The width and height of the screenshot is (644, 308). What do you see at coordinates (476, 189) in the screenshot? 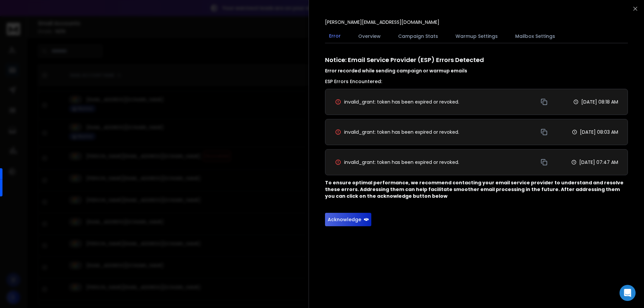
I see `p: To ensure optimal performance, we recommend contacting your email service provider to understand ...` at bounding box center [476, 189].